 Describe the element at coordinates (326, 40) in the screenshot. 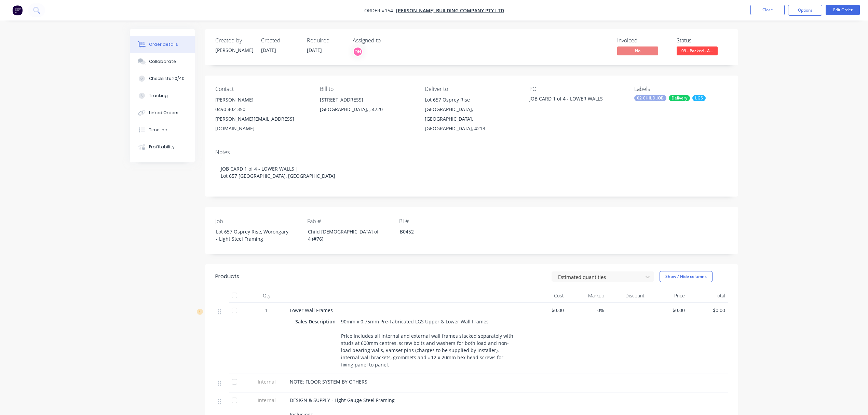

I see `div: Required` at that location.